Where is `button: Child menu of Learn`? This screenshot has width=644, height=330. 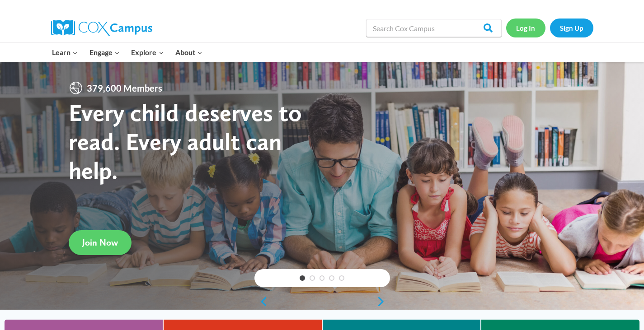 button: Child menu of Learn is located at coordinates (65, 53).